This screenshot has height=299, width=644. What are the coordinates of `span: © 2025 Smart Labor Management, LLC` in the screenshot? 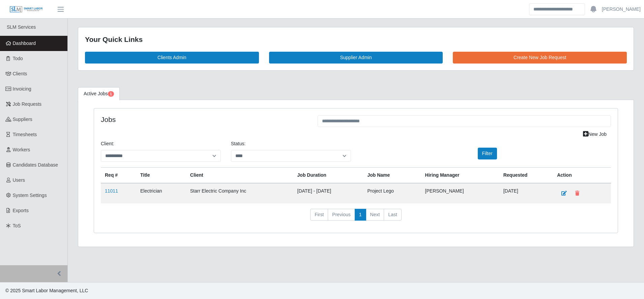 It's located at (47, 290).